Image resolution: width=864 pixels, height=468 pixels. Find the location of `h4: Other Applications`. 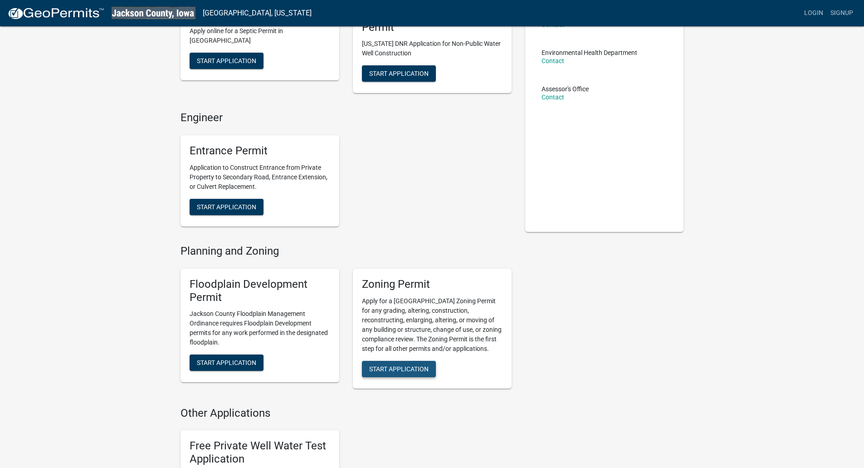

h4: Other Applications is located at coordinates (346, 413).